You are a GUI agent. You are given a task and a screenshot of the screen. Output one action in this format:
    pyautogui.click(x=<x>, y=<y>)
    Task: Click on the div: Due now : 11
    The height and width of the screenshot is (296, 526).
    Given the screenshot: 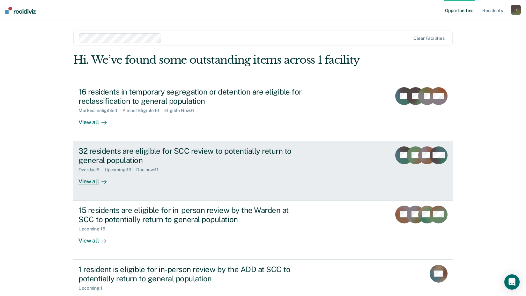 What is the action you would take?
    pyautogui.click(x=150, y=170)
    